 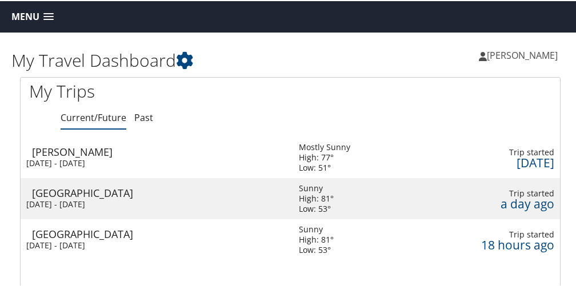 I want to click on div: a day ago, so click(x=488, y=203).